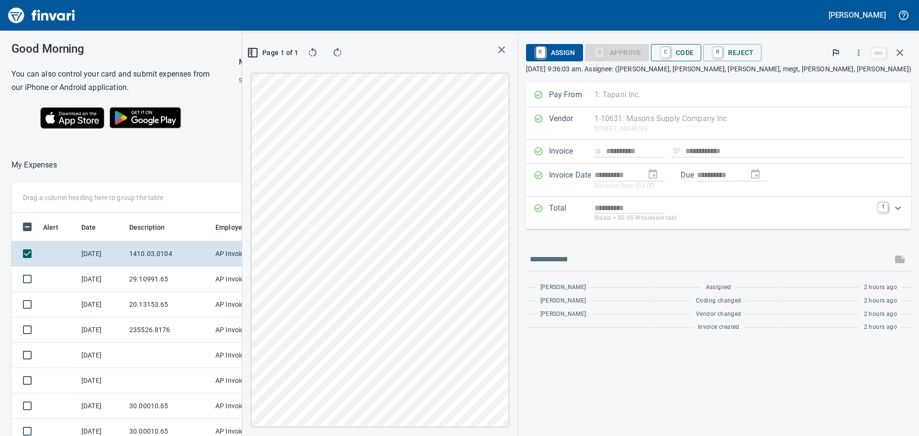 This screenshot has width=919, height=436. Describe the element at coordinates (731, 53) in the screenshot. I see `span: Reject` at that location.